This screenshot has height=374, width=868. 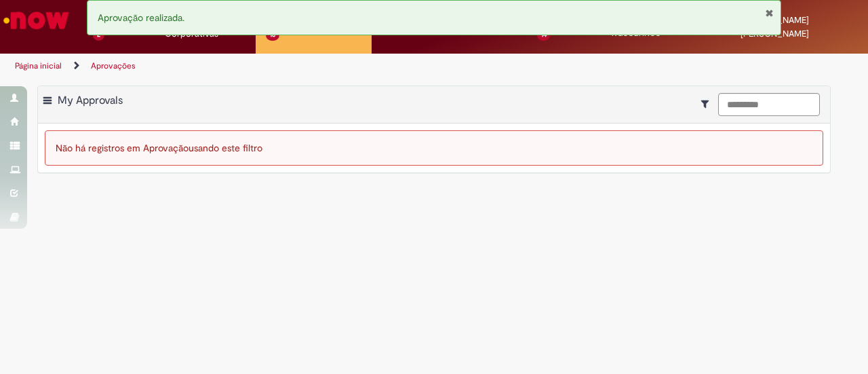 What do you see at coordinates (38, 65) in the screenshot?
I see `a: Página inicial` at bounding box center [38, 65].